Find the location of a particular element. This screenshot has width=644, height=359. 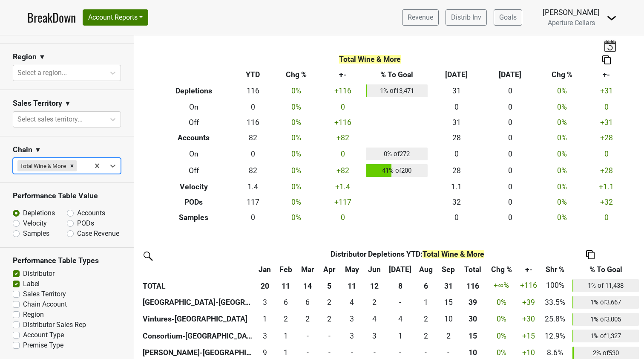

td: 82 is located at coordinates (253, 138).